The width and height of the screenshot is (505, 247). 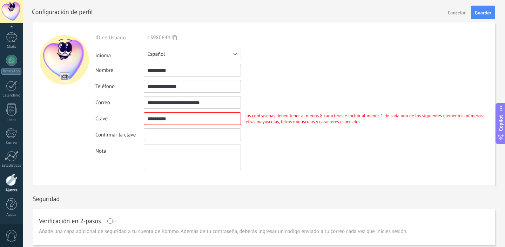 I want to click on span: Guardar, so click(x=483, y=13).